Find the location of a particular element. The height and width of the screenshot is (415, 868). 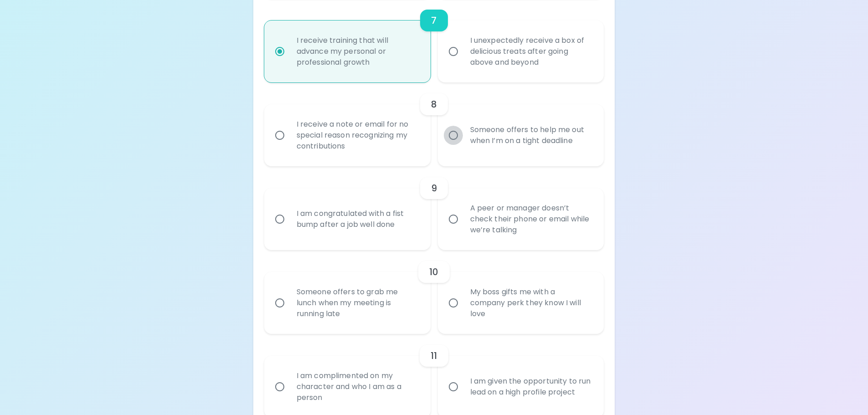

h6: 11 is located at coordinates (434, 356).